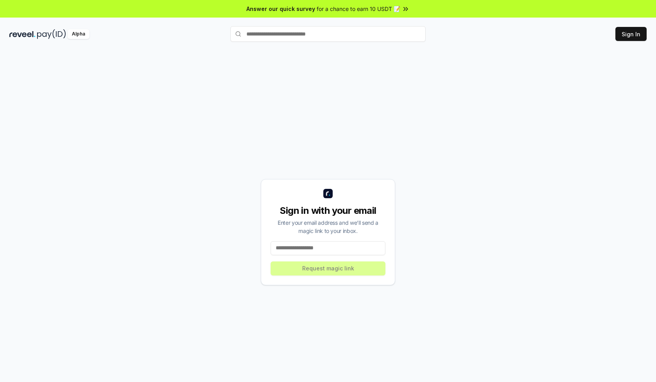 Image resolution: width=656 pixels, height=382 pixels. I want to click on span: Answer our quick survey, so click(281, 9).